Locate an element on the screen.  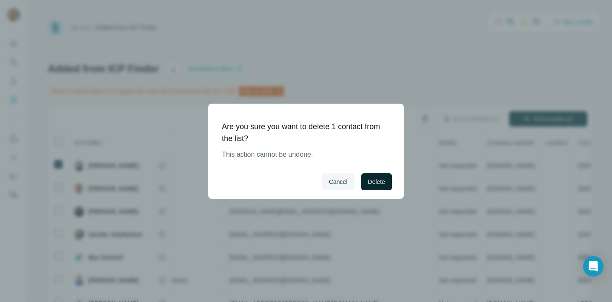
button: Cancel is located at coordinates (339, 182).